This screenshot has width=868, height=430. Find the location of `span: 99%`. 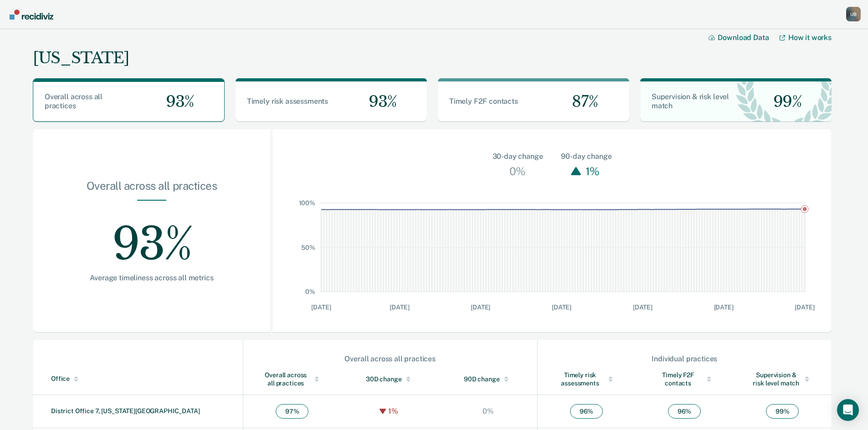

span: 99% is located at coordinates (784, 102).